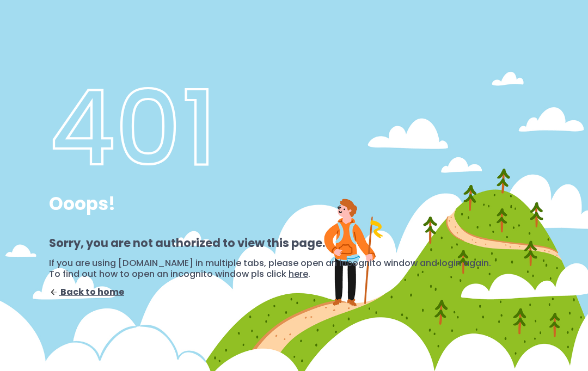  Describe the element at coordinates (86, 292) in the screenshot. I see `a: Back to home` at that location.